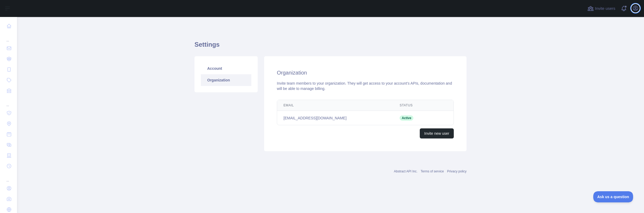 The height and width of the screenshot is (213, 644). I want to click on span: Invite users, so click(605, 9).